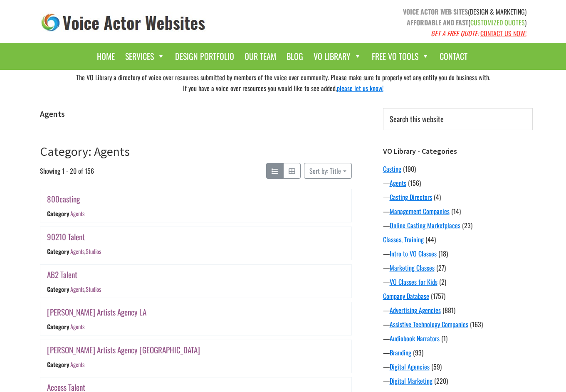  I want to click on a: Intro to VO Classes, so click(413, 253).